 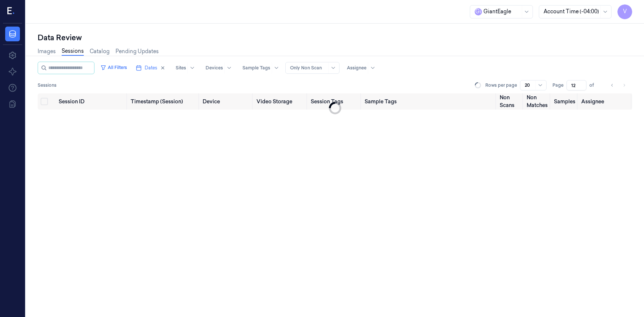 What do you see at coordinates (44, 101) in the screenshot?
I see `button: Select all` at bounding box center [44, 101].